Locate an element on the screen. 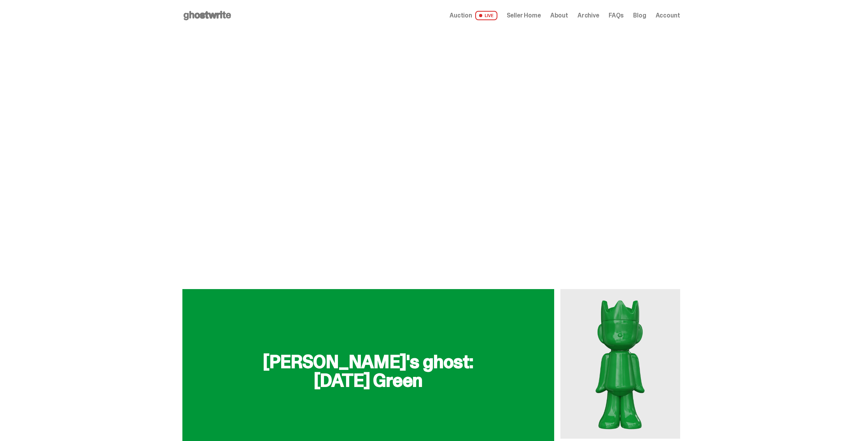  span: Account is located at coordinates (668, 15).